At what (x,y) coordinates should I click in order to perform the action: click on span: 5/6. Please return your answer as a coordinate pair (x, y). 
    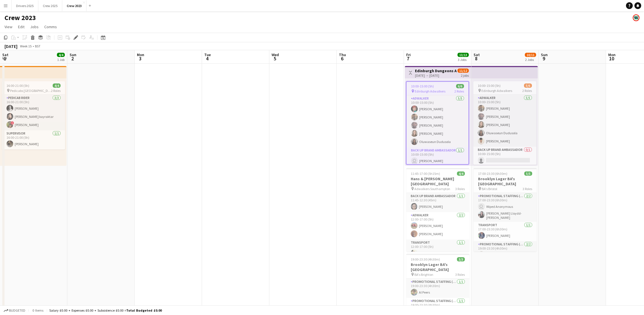
    Looking at the image, I should click on (528, 86).